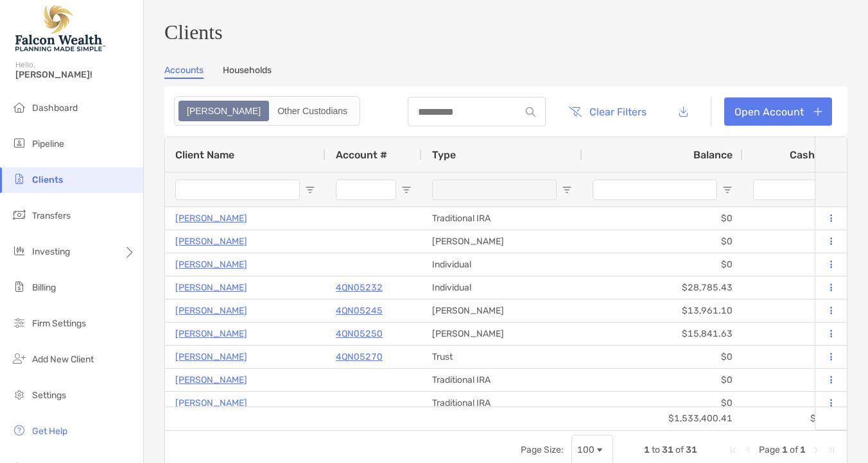 This screenshot has width=868, height=463. I want to click on span: Transfers, so click(51, 216).